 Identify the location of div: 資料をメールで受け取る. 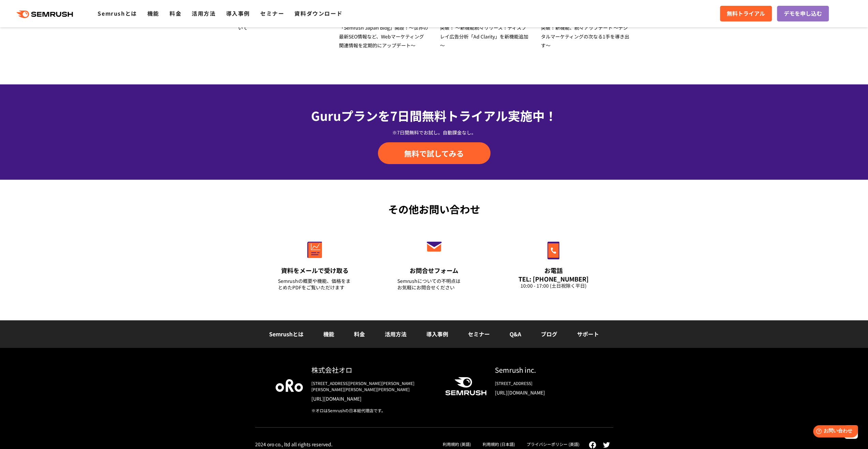
(315, 270).